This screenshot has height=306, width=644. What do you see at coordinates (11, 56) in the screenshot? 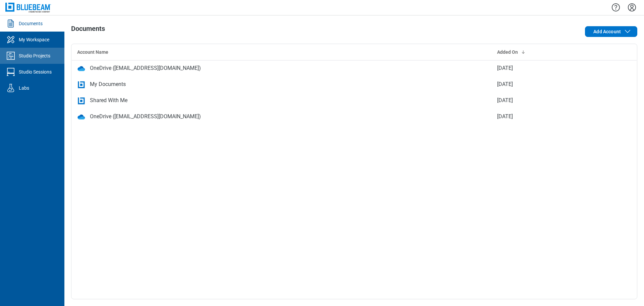
I see `svg: Studio Projects` at bounding box center [11, 56].